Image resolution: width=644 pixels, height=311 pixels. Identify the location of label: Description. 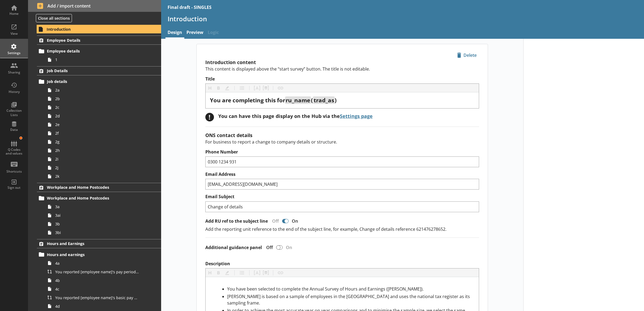
(342, 264).